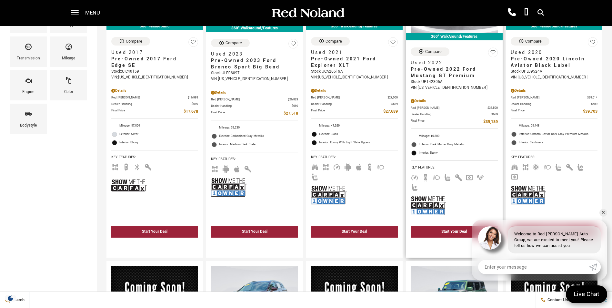 The image size is (612, 308). Describe the element at coordinates (557, 300) in the screenshot. I see `span: Contact Us` at that location.